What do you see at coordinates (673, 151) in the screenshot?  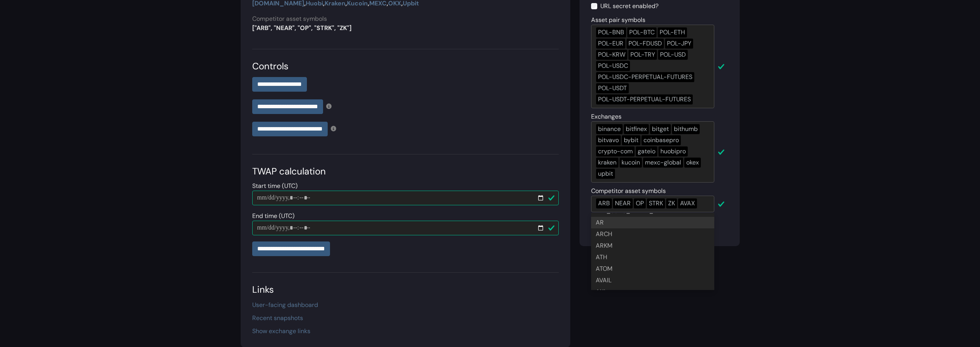 I see `div: huobipro` at bounding box center [673, 151].